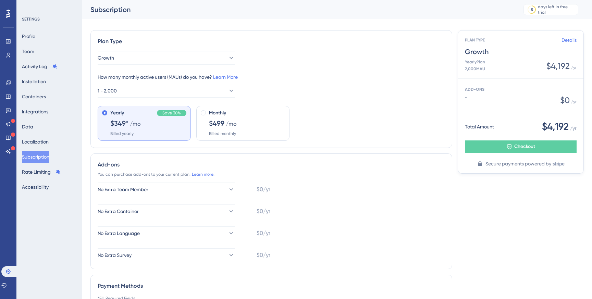 This screenshot has width=592, height=299. What do you see at coordinates (217, 113) in the screenshot?
I see `span: Monthly` at bounding box center [217, 113].